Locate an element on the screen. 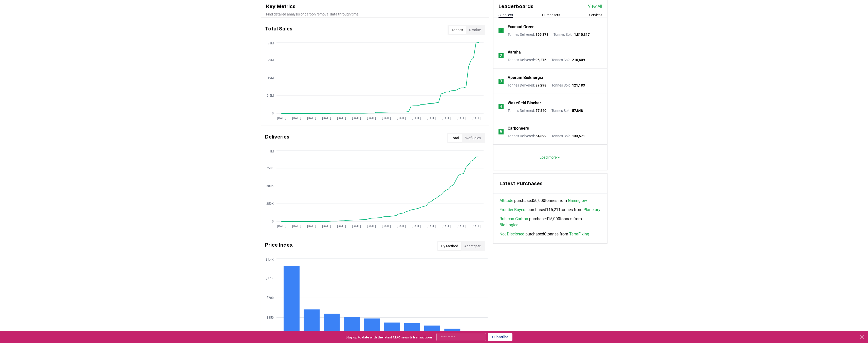 Image resolution: width=868 pixels, height=343 pixels. a: Planetary is located at coordinates (591, 210).